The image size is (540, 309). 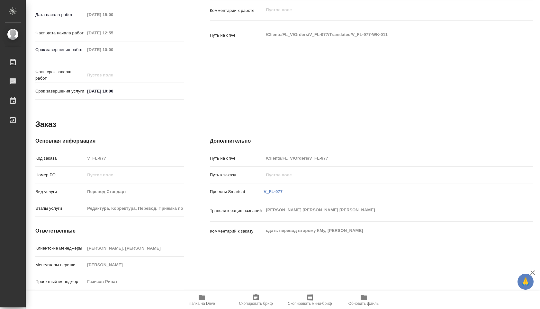 I want to click on p: Менеджеры верстки, so click(x=60, y=265).